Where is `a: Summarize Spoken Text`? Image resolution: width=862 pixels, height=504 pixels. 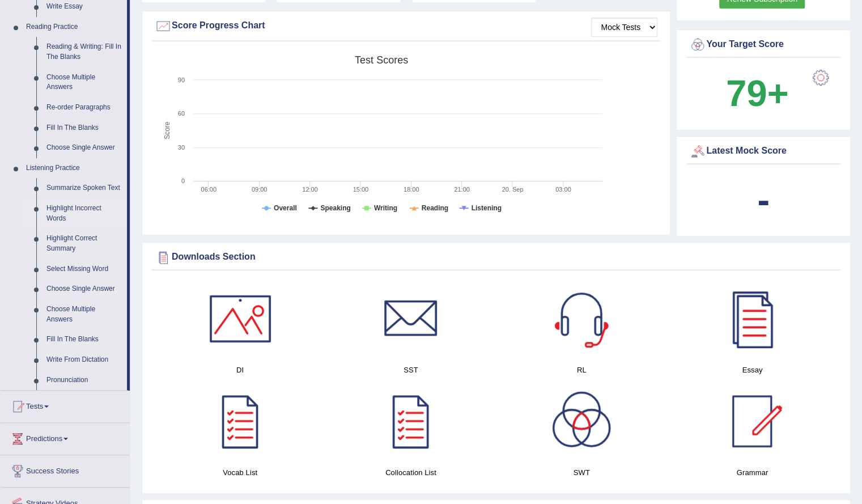 a: Summarize Spoken Text is located at coordinates (84, 188).